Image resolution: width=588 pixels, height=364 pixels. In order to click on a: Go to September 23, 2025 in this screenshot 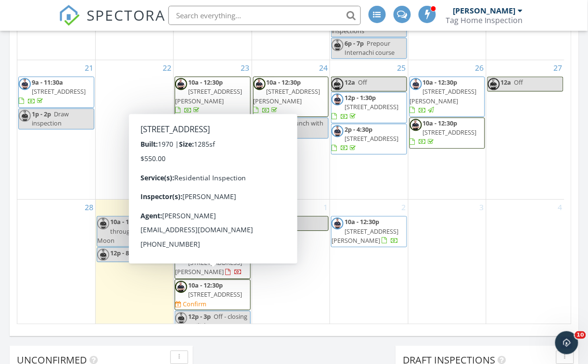, I will do `click(245, 68)`.